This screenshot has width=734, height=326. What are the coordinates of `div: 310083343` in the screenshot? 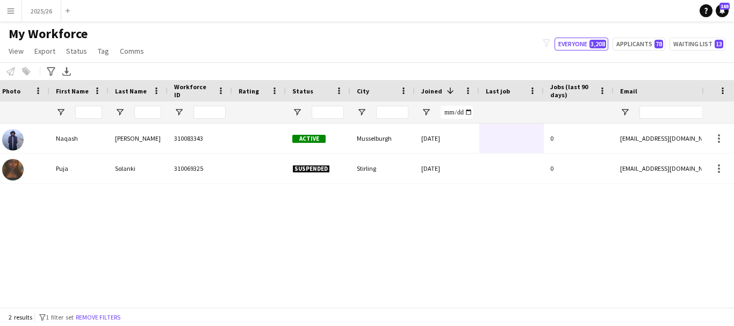 It's located at (200, 138).